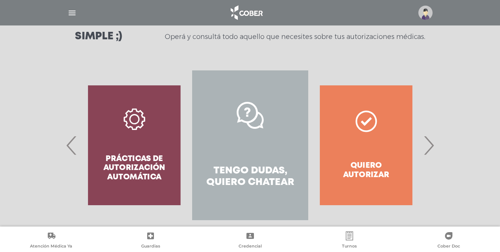 The height and width of the screenshot is (252, 500). What do you see at coordinates (150, 241) in the screenshot?
I see `a: Guardias` at bounding box center [150, 241].